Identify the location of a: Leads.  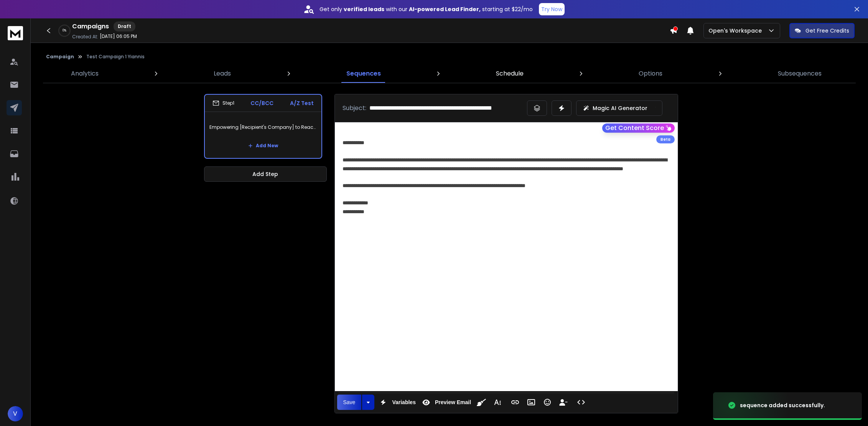
(222, 74).